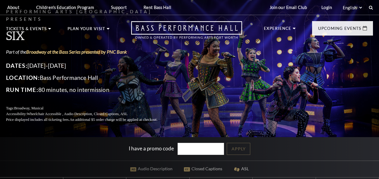 The height and width of the screenshot is (179, 379). Describe the element at coordinates (89, 52) in the screenshot. I see `p: Part of the` at that location.